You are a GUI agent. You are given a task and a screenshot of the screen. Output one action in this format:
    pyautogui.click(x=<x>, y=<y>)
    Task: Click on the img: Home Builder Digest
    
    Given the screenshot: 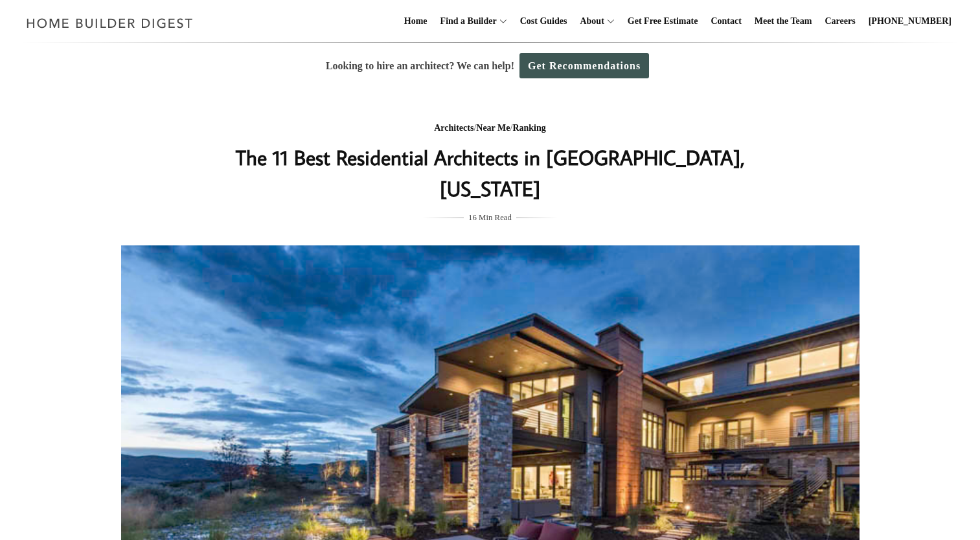 What is the action you would take?
    pyautogui.click(x=110, y=23)
    